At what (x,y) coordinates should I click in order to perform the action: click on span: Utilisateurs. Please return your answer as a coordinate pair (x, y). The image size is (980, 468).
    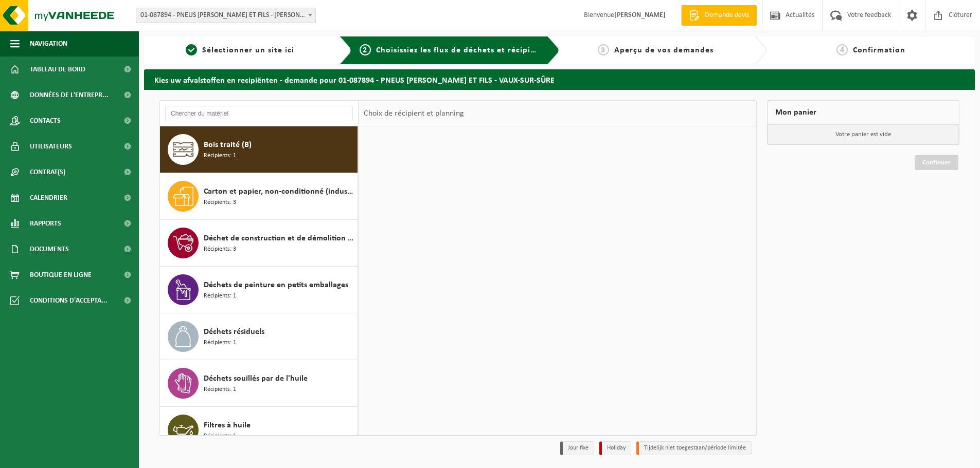
    Looking at the image, I should click on (51, 146).